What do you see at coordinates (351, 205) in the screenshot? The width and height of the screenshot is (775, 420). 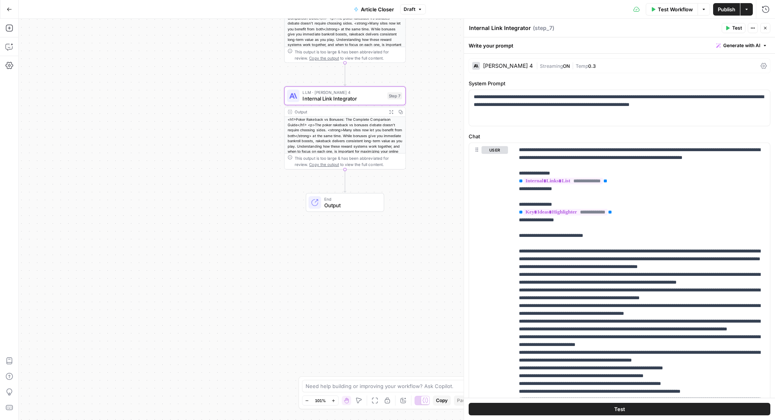 I see `span: Output` at bounding box center [351, 205].